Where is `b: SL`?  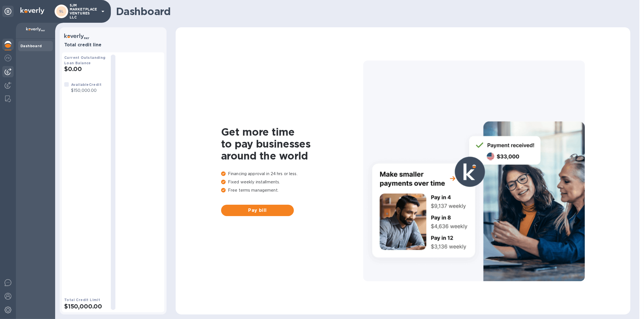 b: SL is located at coordinates (61, 11).